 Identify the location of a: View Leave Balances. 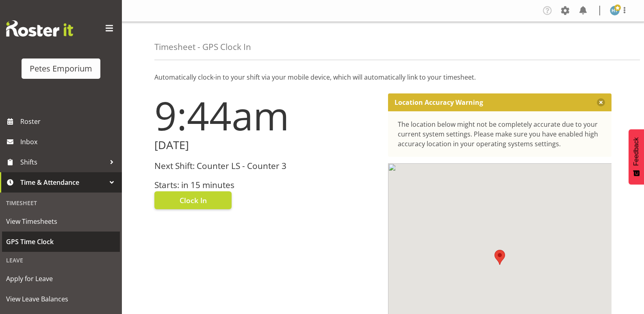
(61, 299).